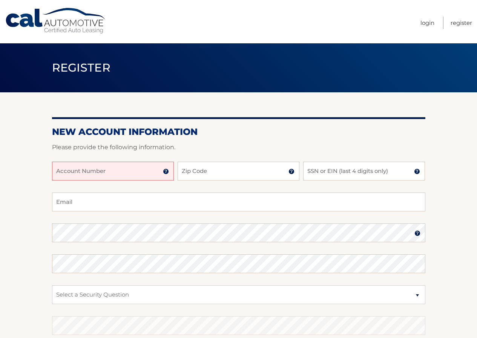  Describe the element at coordinates (461, 23) in the screenshot. I see `a: Register` at that location.